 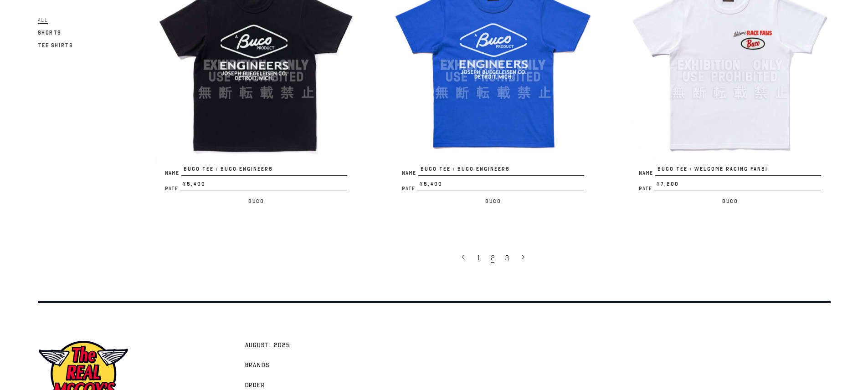 I want to click on span: 3, so click(x=508, y=259).